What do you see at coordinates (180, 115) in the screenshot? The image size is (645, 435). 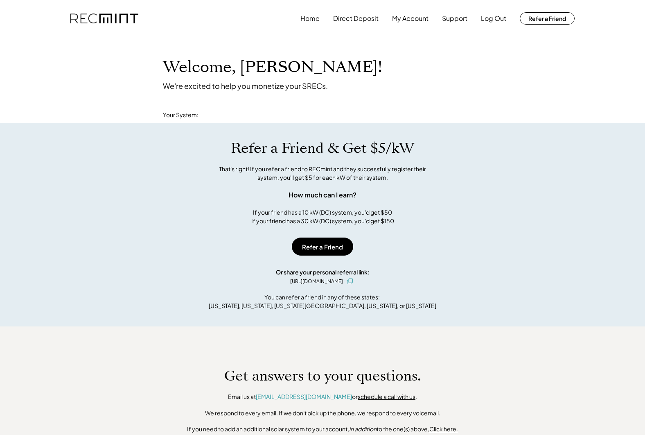 I see `div: Your System:` at bounding box center [180, 115].